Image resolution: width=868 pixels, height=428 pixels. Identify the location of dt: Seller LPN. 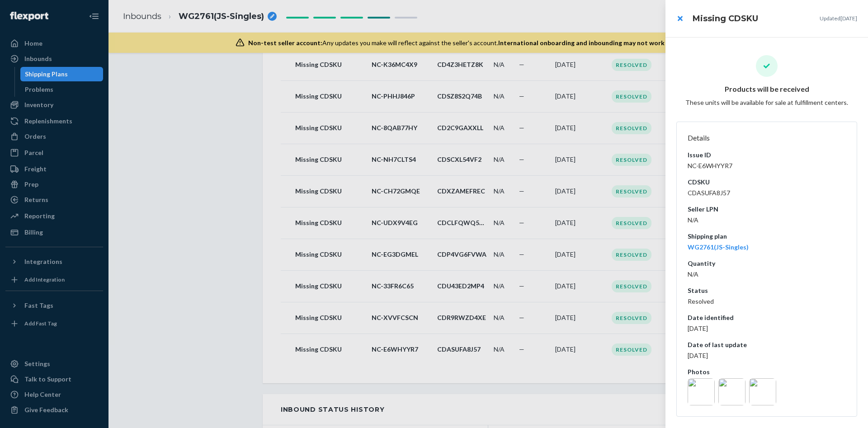
(766, 209).